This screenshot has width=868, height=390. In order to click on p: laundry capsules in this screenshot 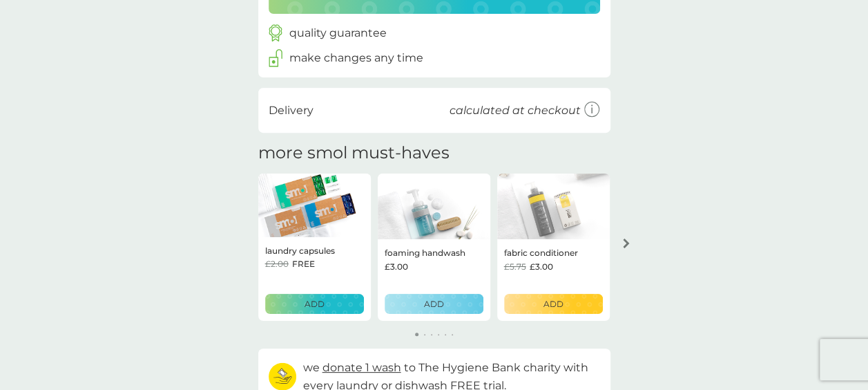, I will do `click(300, 250)`.